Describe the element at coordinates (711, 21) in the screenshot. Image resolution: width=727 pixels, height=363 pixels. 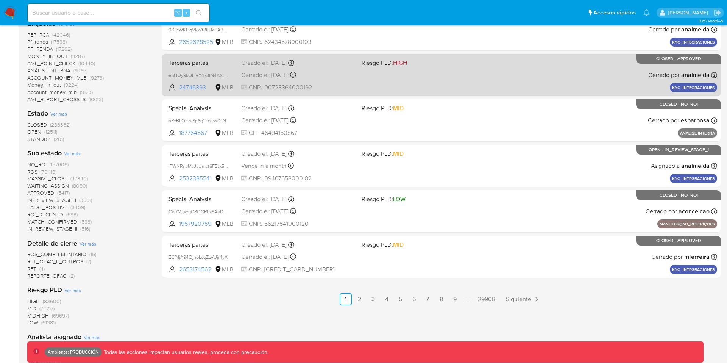
I see `span: 3.157.1-hotfix-5` at that location.